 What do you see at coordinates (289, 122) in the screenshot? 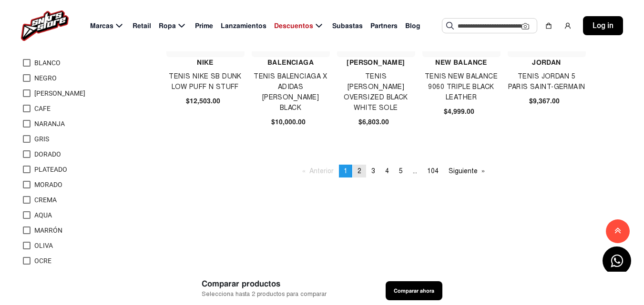
I see `span: $10,000.00` at bounding box center [289, 122].